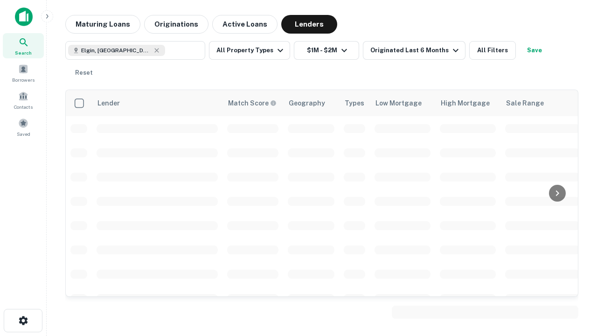  What do you see at coordinates (534, 50) in the screenshot?
I see `button: Save your search to get updates of matches that match your search criteria.` at bounding box center [534, 50].